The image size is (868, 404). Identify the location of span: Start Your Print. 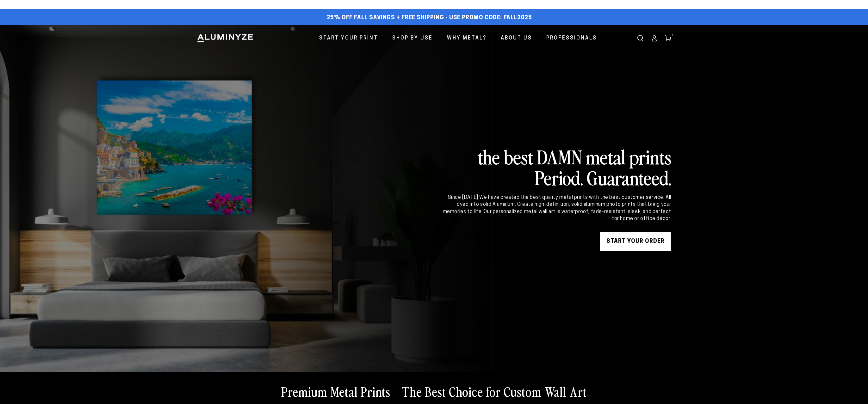
(349, 38).